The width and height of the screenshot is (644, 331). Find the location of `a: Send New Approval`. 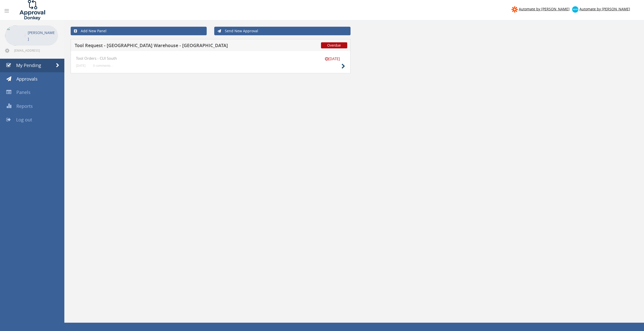

a: Send New Approval is located at coordinates (282, 31).